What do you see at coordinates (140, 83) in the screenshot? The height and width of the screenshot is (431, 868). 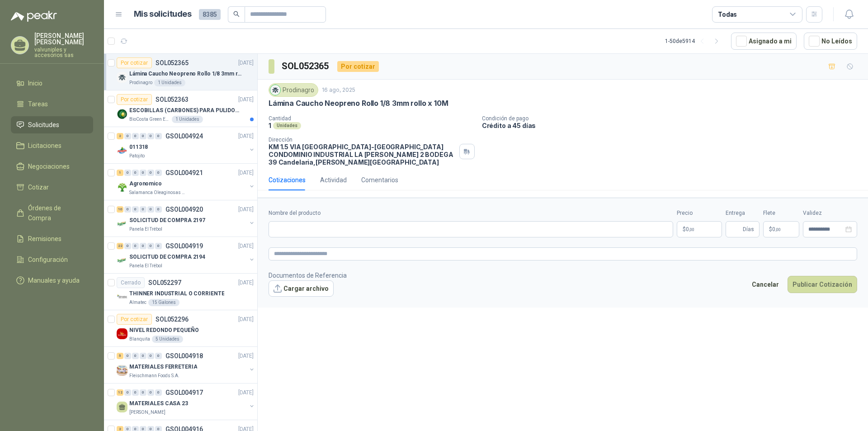 I see `p: Prodinagro` at bounding box center [140, 83].